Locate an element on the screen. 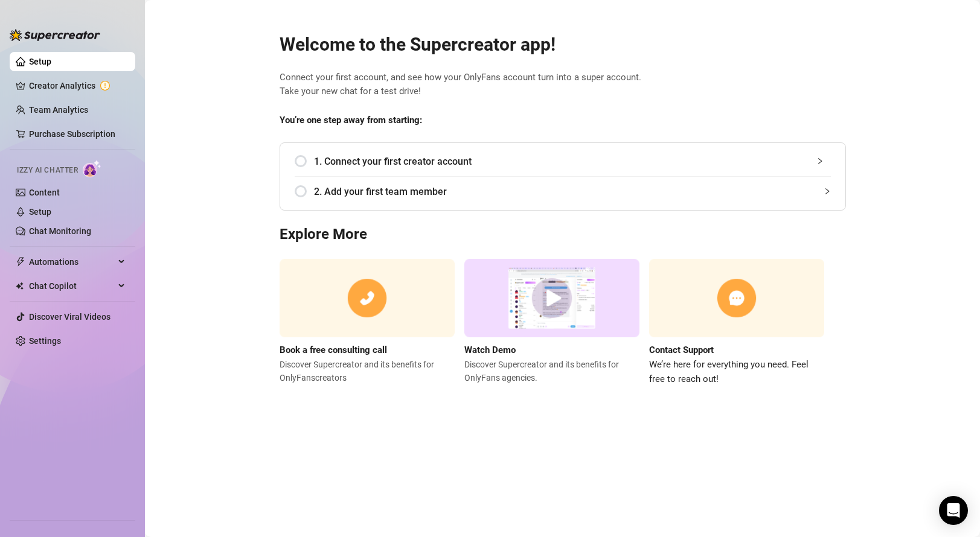  a: Discover Viral Videos is located at coordinates (69, 317).